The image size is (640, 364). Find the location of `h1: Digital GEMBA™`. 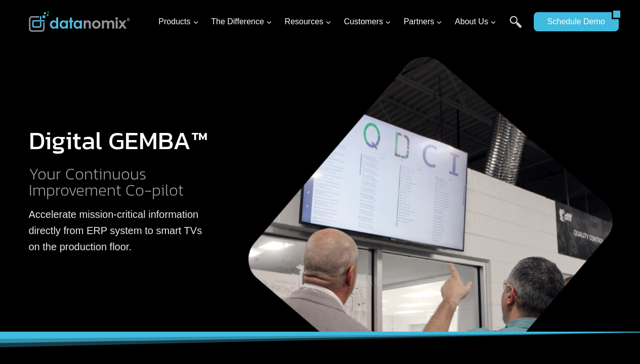

h1: Digital GEMBA™ is located at coordinates (119, 141).